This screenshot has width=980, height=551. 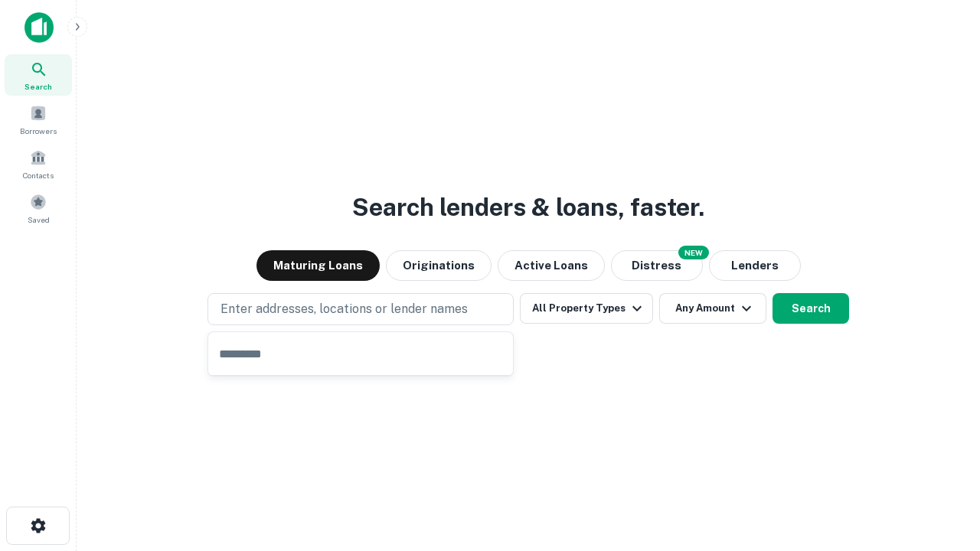 What do you see at coordinates (38, 220) in the screenshot?
I see `span: Saved` at bounding box center [38, 220].